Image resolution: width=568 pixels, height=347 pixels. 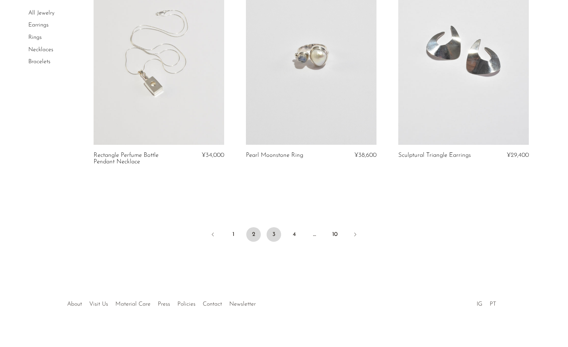 I want to click on a: Rectangle Perfume Bottle Pendant Necklace, so click(x=137, y=158).